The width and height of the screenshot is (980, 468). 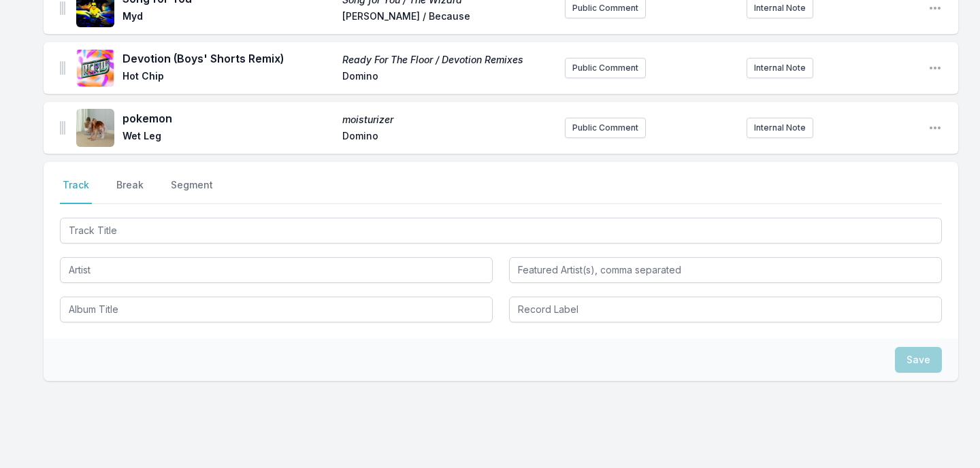 What do you see at coordinates (501, 230) in the screenshot?
I see `input: Track Title` at bounding box center [501, 230].